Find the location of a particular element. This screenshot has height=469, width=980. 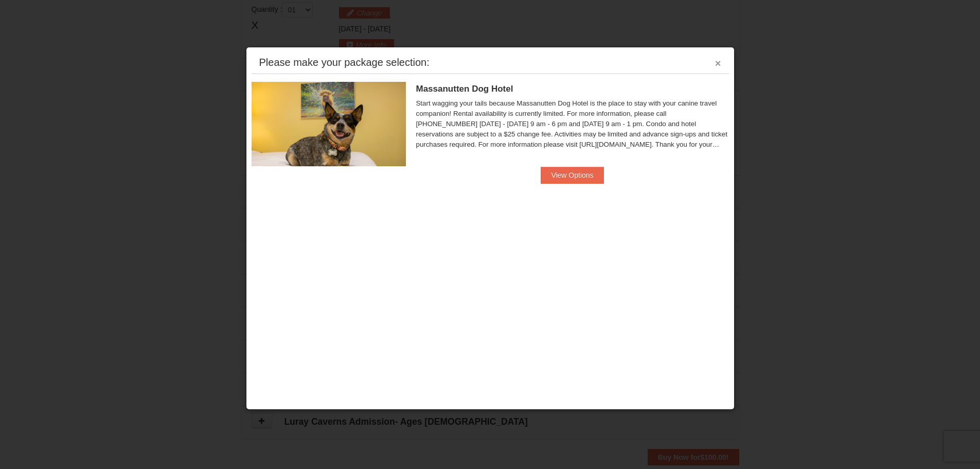

span: Massanutten Dog Hotel is located at coordinates (465, 88).